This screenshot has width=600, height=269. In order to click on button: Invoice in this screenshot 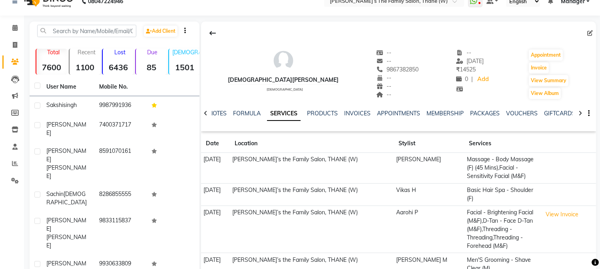, I will do `click(539, 68)`.